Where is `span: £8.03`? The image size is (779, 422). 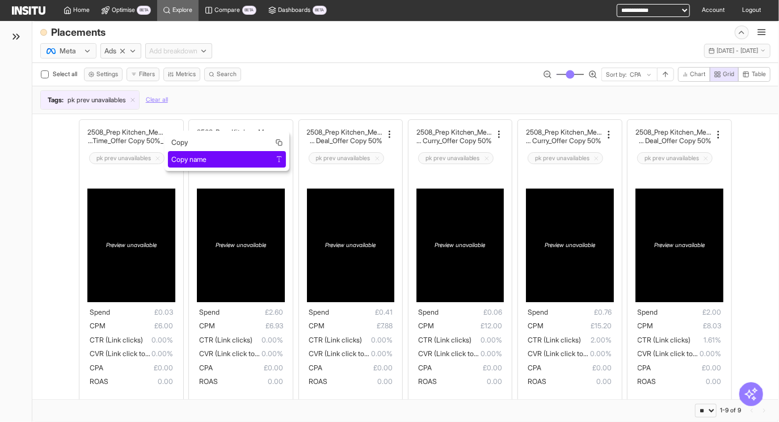 span: £8.03 is located at coordinates (688, 325).